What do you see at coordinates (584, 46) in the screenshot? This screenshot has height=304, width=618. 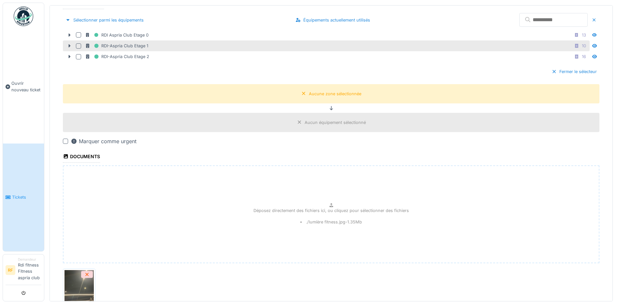 I see `div: 10` at bounding box center [584, 46].